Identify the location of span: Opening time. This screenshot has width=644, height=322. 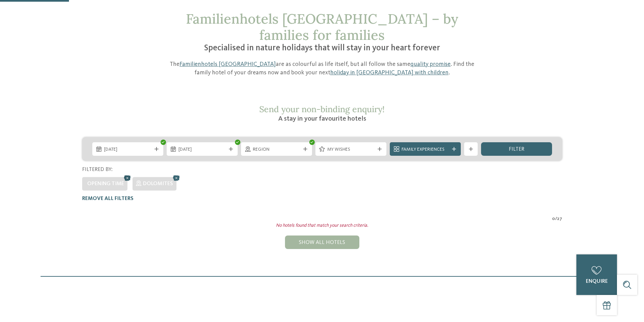
(105, 184).